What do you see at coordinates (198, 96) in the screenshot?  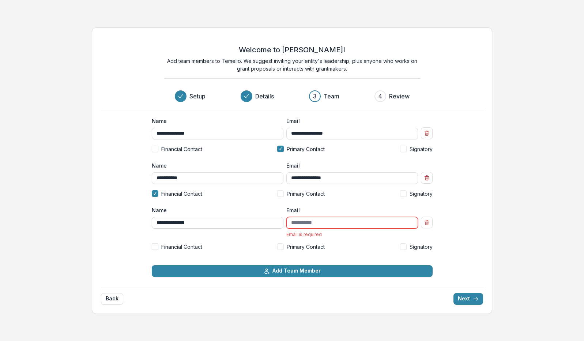 I see `h3: Setup` at bounding box center [198, 96].